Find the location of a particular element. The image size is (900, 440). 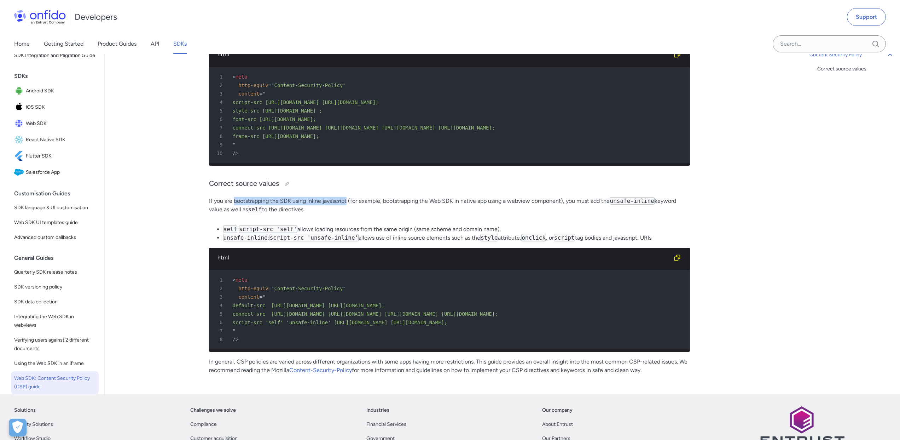

div: html is located at coordinates (444, 54).